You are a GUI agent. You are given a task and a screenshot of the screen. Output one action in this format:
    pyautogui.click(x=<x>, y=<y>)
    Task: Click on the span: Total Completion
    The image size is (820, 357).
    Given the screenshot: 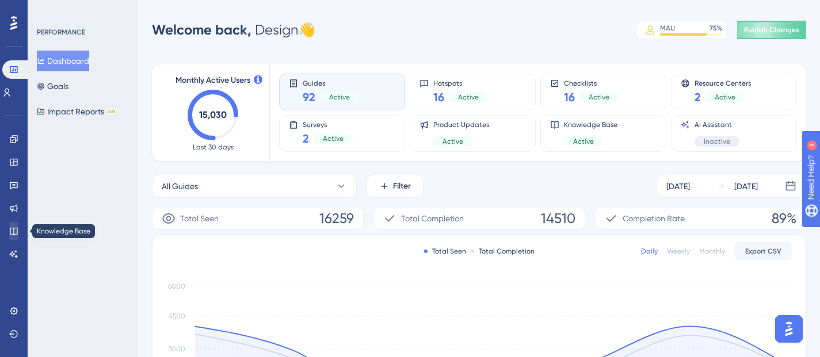 What is the action you would take?
    pyautogui.click(x=432, y=219)
    